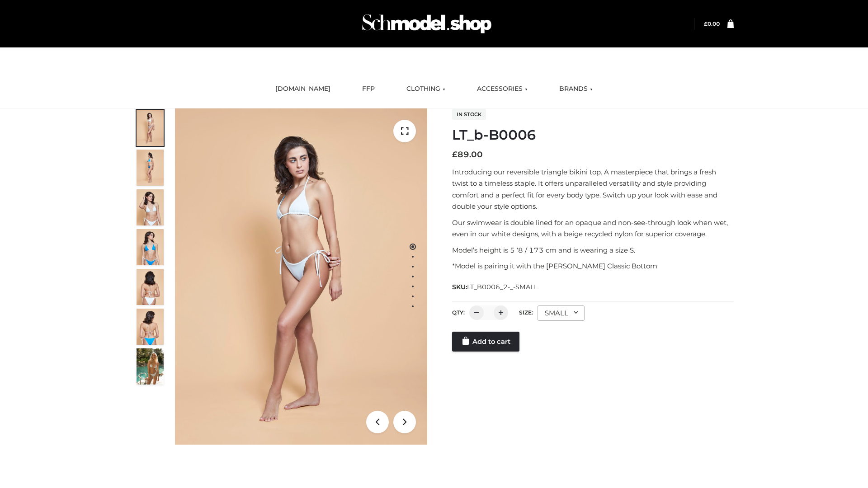 The width and height of the screenshot is (868, 488). I want to click on img: Schmodel Admin 964, so click(426, 24).